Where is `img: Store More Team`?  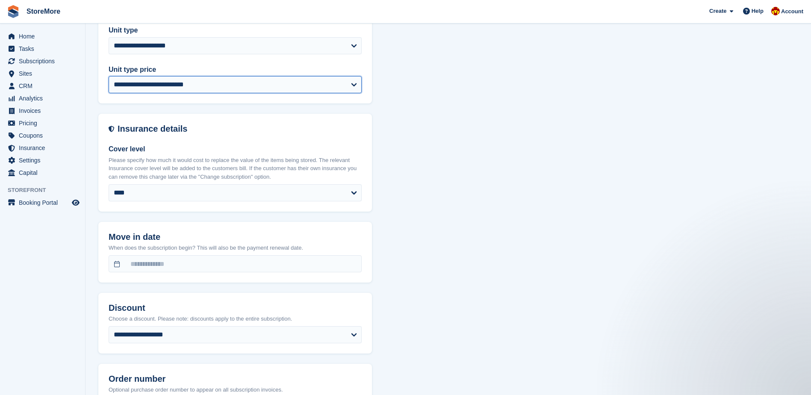
img: Store More Team is located at coordinates (776, 11).